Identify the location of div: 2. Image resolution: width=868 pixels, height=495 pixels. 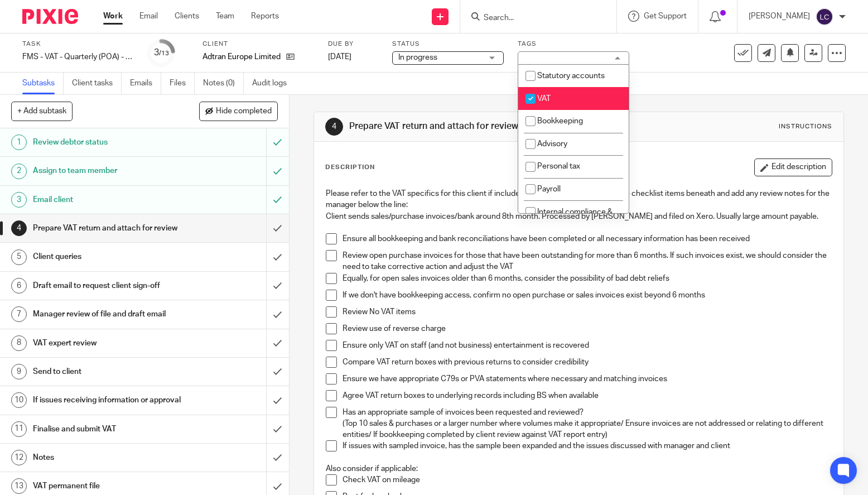
(19, 172).